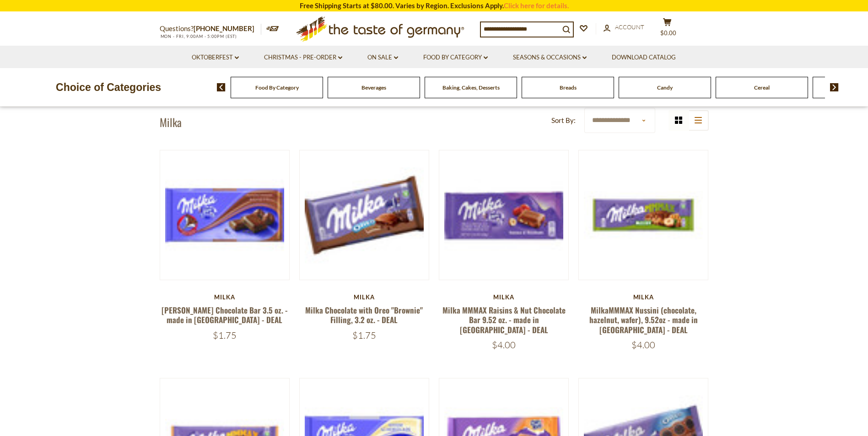  Describe the element at coordinates (221, 87) in the screenshot. I see `img: previous arrow` at that location.